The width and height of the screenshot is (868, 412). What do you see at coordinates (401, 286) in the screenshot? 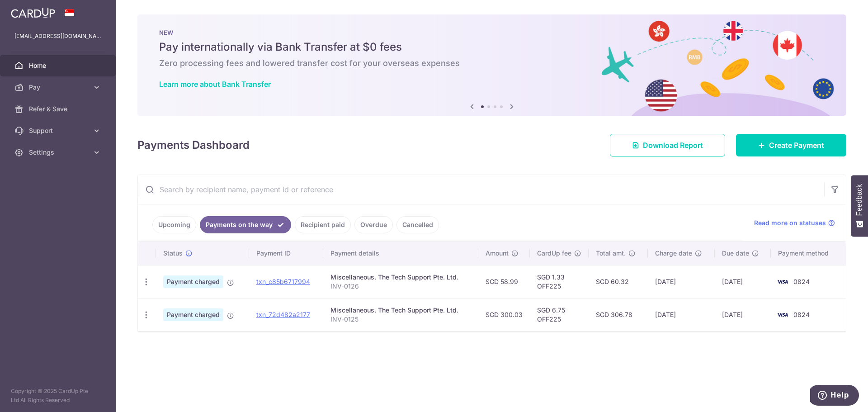
I see `p: INV-0126` at bounding box center [401, 286].